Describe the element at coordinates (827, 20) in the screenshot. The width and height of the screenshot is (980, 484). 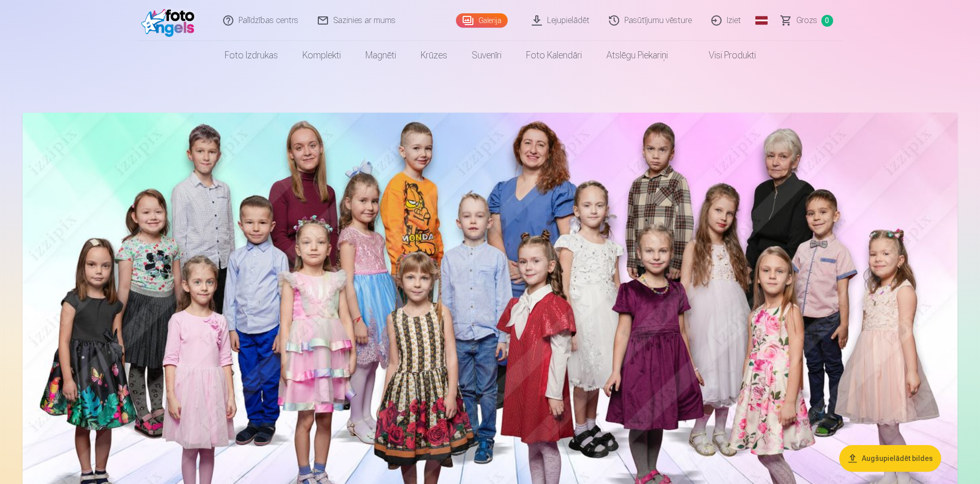
I see `span: 0` at that location.